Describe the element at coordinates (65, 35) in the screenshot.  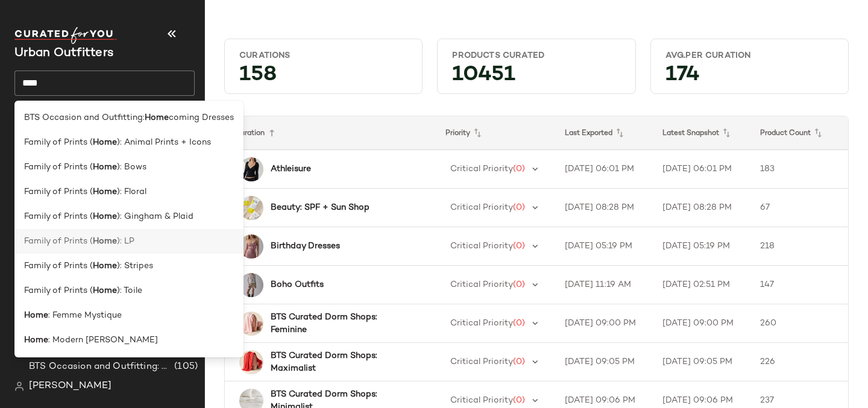
I see `img: cfy_white_logo.C9jOOHJF.svg` at that location.